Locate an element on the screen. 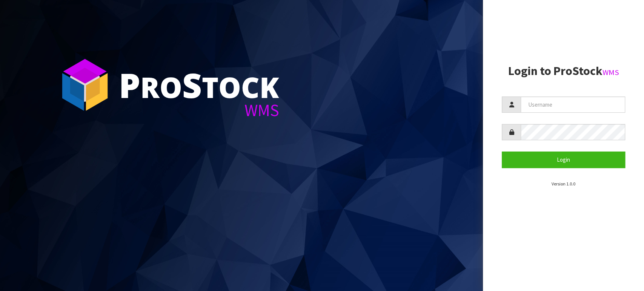 The image size is (644, 291). div: WMS is located at coordinates (199, 110).